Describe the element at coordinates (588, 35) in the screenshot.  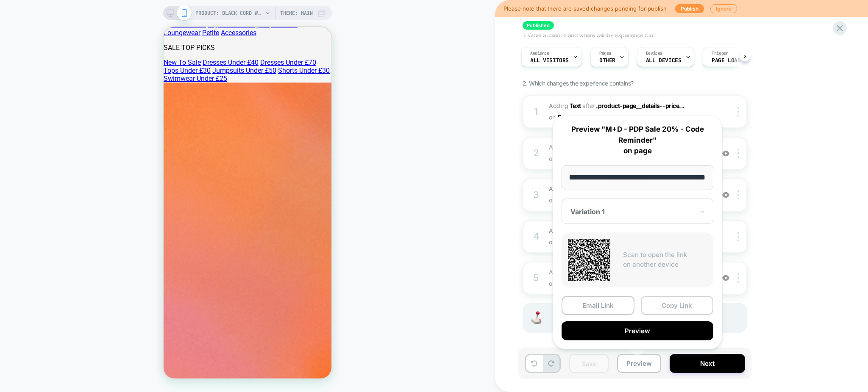
I see `span: 1. What audience and where will the experience run?` at that location.